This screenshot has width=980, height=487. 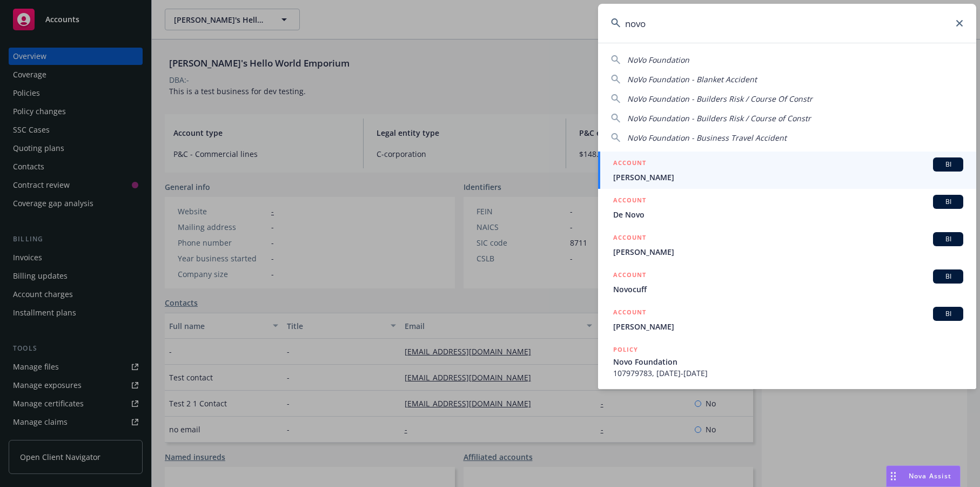 I want to click on span: Novocuff, so click(x=788, y=288).